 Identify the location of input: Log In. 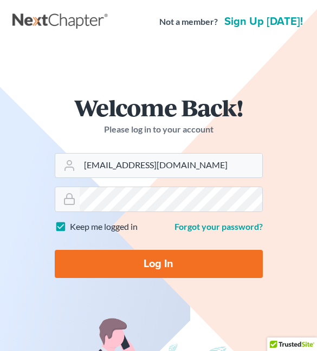
(159, 264).